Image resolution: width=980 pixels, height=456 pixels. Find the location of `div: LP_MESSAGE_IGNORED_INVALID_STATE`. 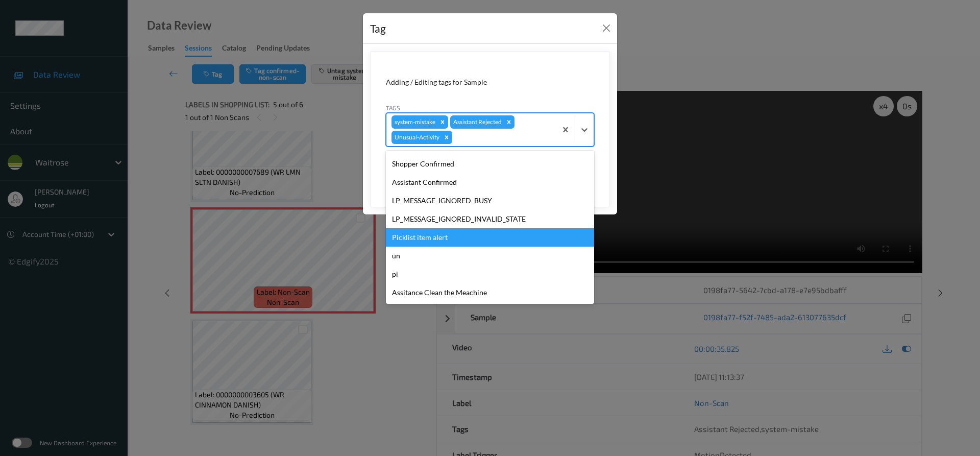

div: LP_MESSAGE_IGNORED_INVALID_STATE is located at coordinates (490, 219).